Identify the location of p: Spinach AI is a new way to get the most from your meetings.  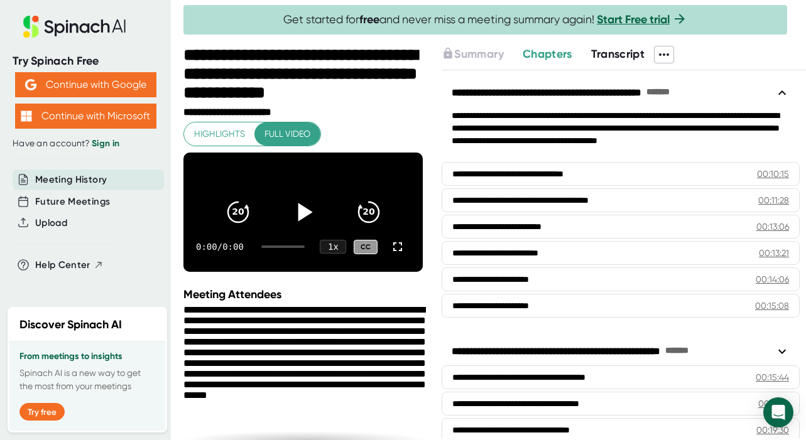
(87, 380).